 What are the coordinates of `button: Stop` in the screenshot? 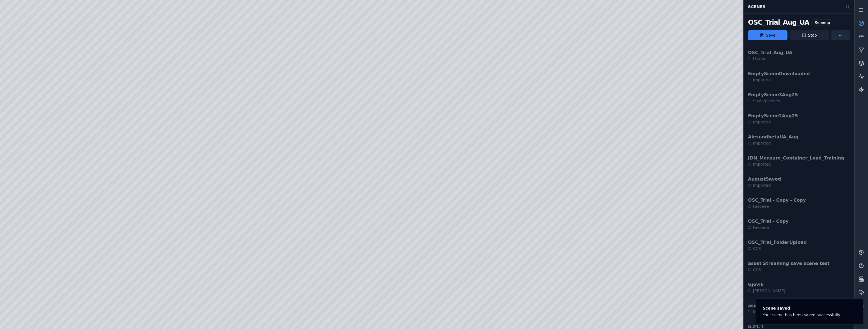 It's located at (810, 35).